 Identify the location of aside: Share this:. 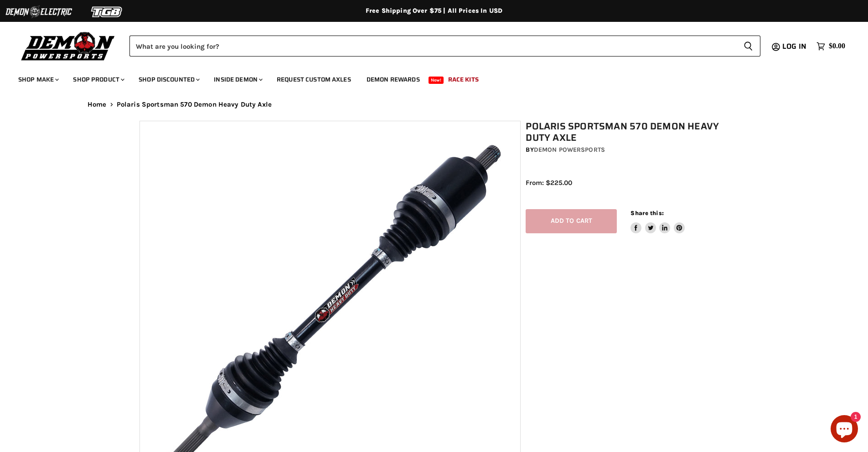
(657, 221).